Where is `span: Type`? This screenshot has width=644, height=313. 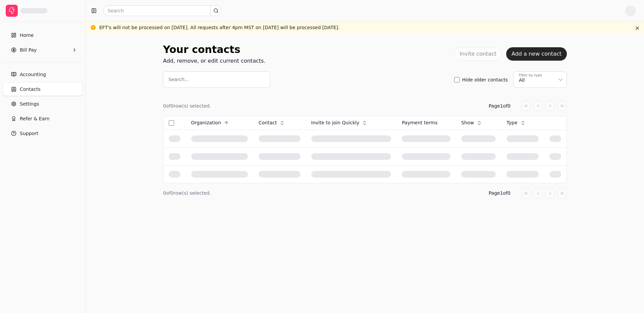
span: Type is located at coordinates (512, 123).